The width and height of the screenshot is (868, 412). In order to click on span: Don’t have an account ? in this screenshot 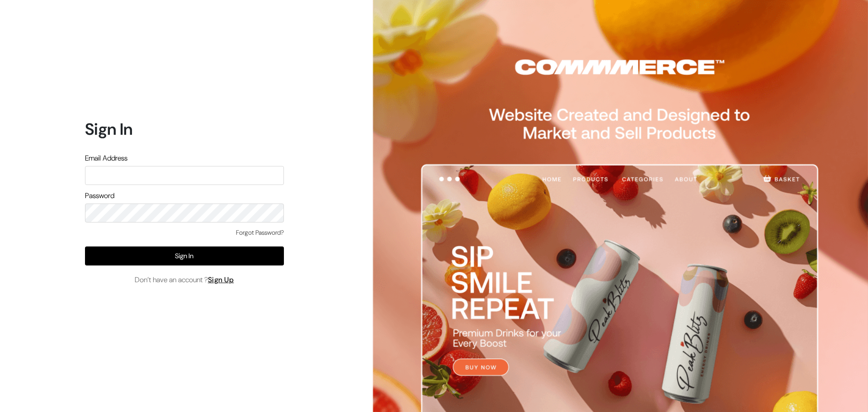, I will do `click(185, 280)`.